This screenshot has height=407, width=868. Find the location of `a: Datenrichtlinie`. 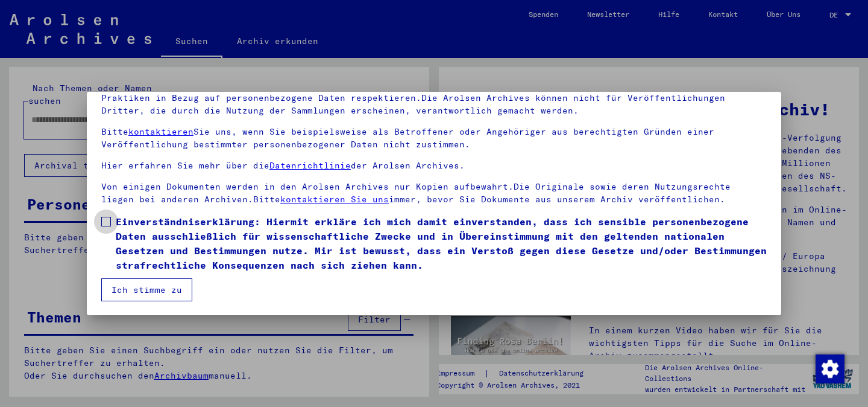

a: Datenrichtlinie is located at coordinates (309, 165).